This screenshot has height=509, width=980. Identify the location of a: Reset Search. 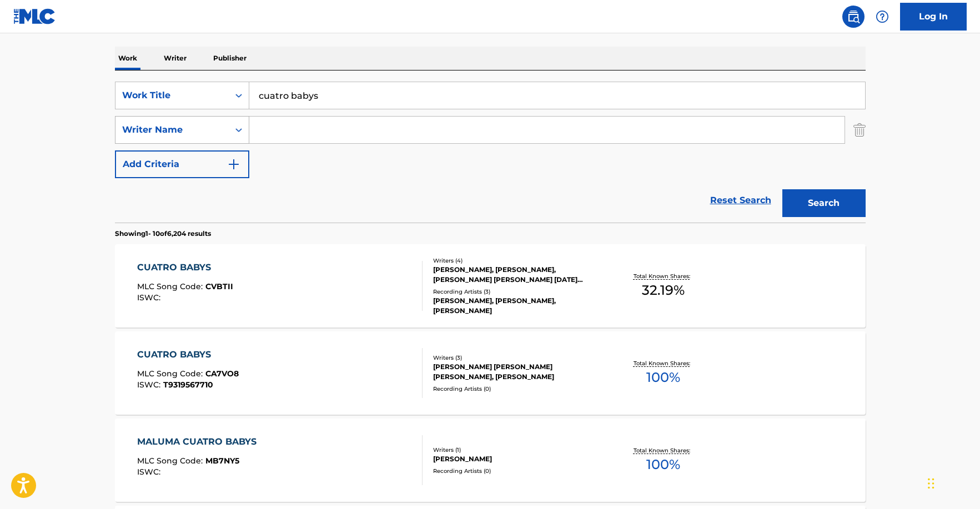
(741, 200).